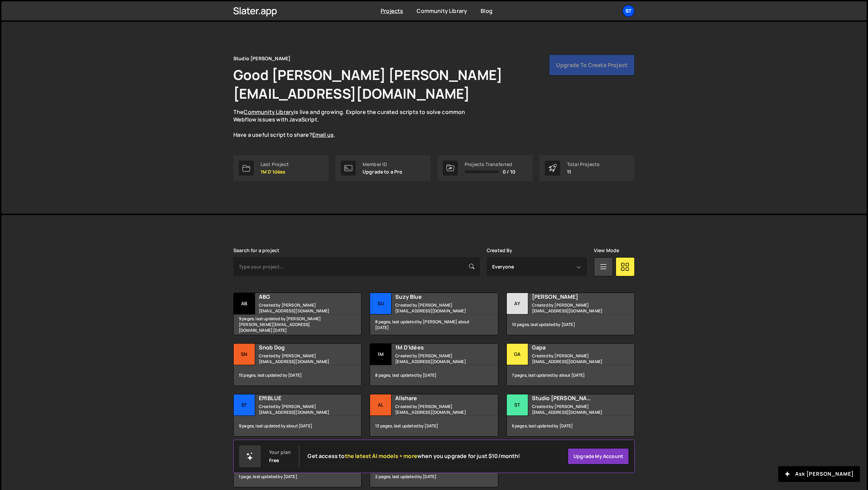 This screenshot has width=868, height=490. What do you see at coordinates (598, 456) in the screenshot?
I see `a: Upgrade my account` at bounding box center [598, 456].